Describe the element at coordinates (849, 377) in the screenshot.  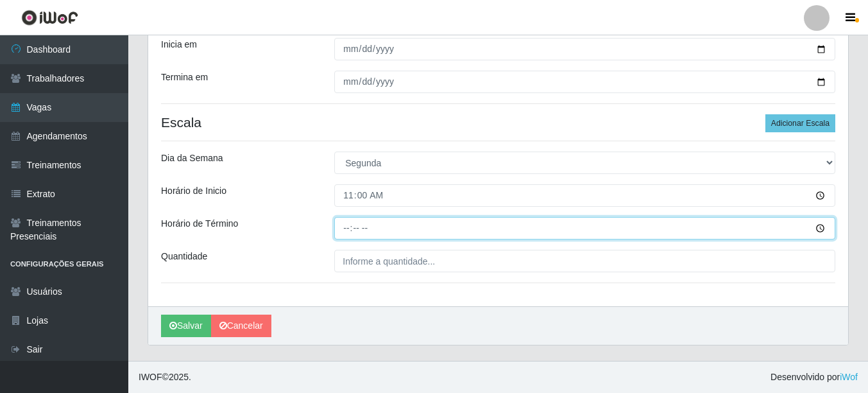
I see `a: iWof` at that location.